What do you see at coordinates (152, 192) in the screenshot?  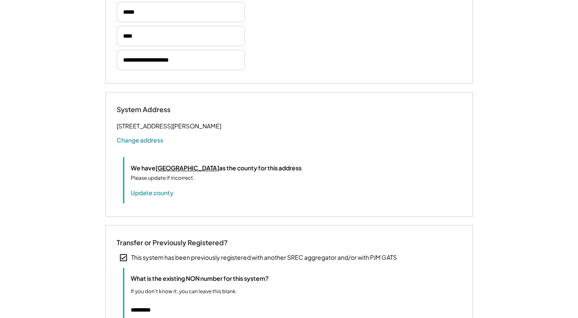 I see `button: Update county` at bounding box center [152, 192].